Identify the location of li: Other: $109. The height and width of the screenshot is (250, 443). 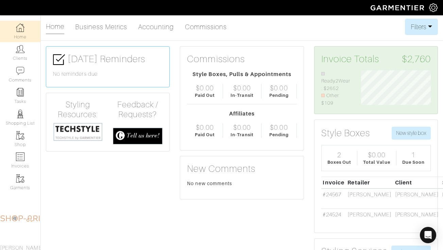
(336, 99).